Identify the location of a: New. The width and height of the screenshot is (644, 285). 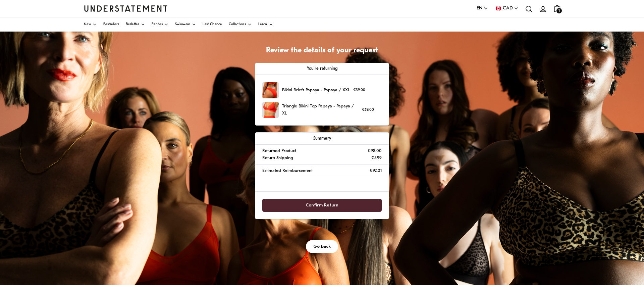
(90, 25).